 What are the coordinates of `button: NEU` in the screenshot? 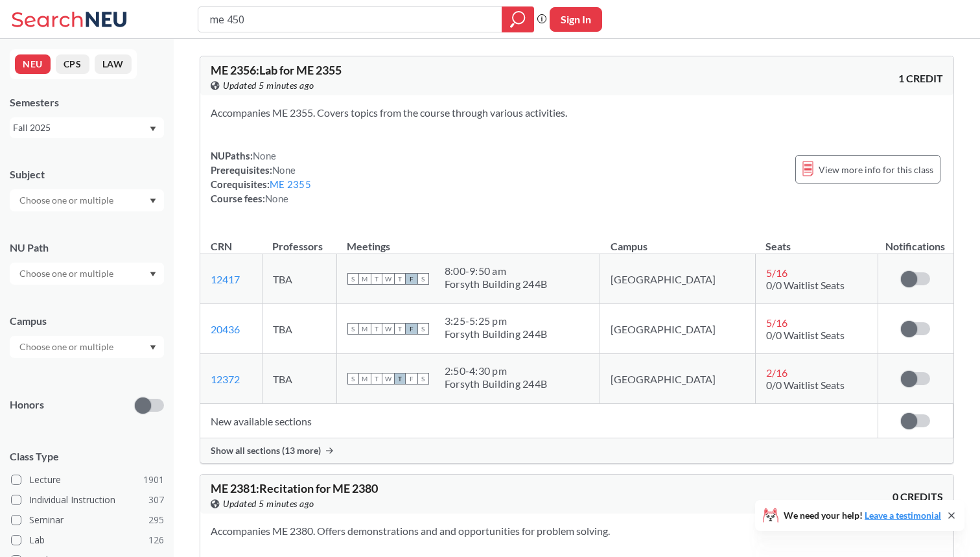 It's located at (32, 64).